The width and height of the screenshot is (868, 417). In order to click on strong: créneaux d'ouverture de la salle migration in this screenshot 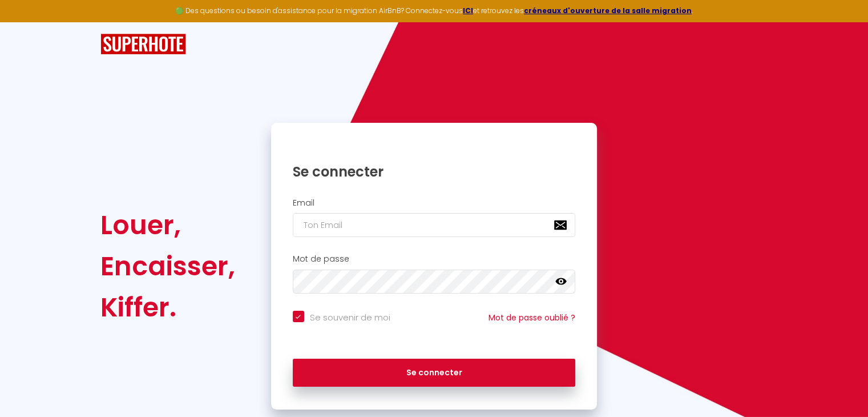, I will do `click(608, 10)`.